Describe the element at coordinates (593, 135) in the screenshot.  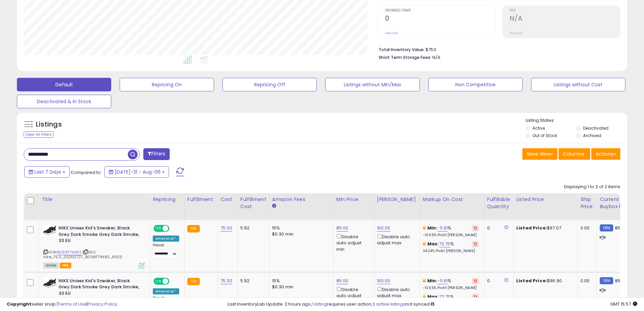
I see `label: Archived` at that location.